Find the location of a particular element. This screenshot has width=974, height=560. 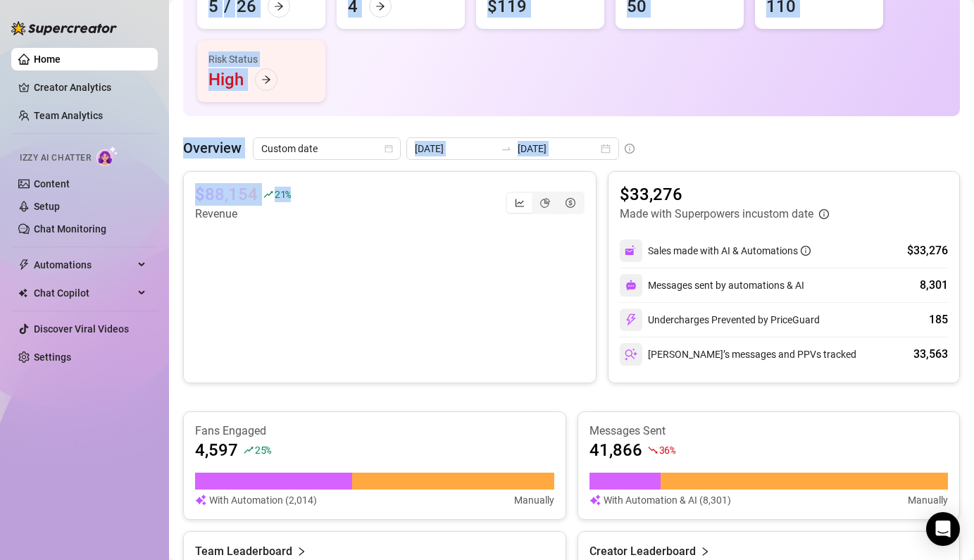

input: Start date is located at coordinates (455, 149).